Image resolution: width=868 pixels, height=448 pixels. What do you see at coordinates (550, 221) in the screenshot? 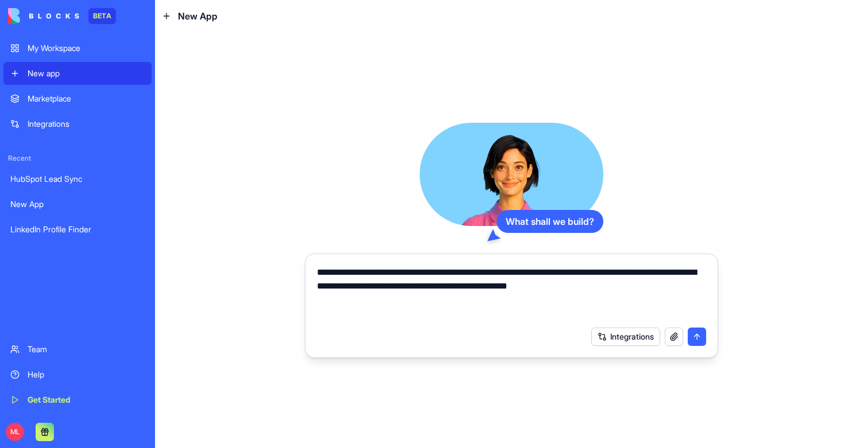
I see `div: What shall we build?` at bounding box center [550, 221].